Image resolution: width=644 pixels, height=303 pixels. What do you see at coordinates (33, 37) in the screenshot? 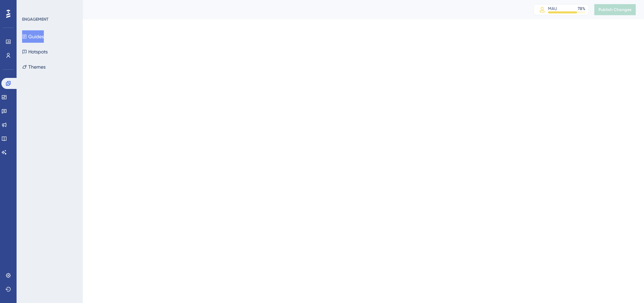
I see `button: Guides` at bounding box center [33, 37].